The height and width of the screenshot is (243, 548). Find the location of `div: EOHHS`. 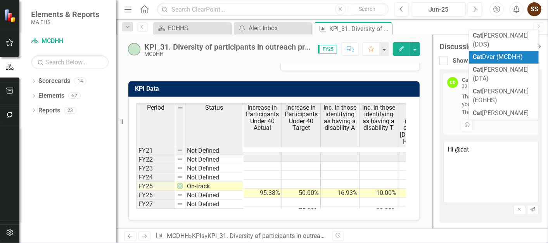

div: EOHHS is located at coordinates (198, 28).